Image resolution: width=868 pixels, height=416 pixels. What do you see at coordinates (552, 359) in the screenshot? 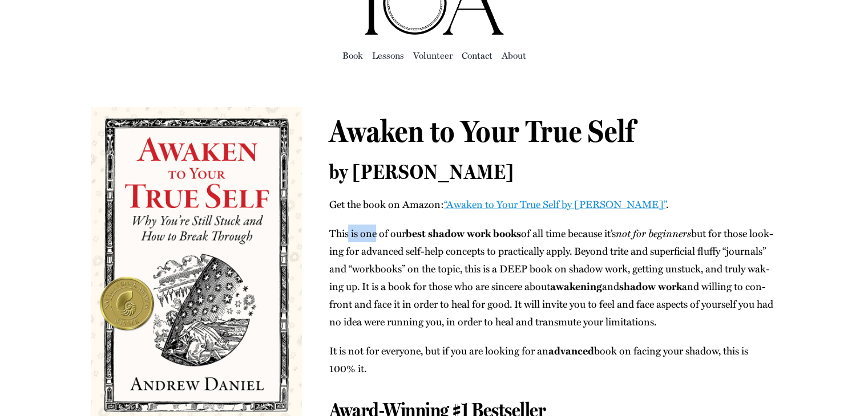
I see `p: It is not for every­one, but if you are look­ing for an book on fac­ing your shad­ow, this is 100...` at bounding box center [552, 359].